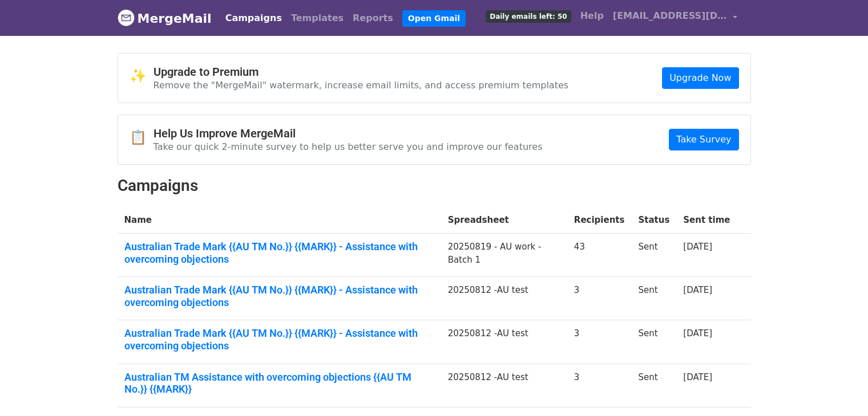  What do you see at coordinates (599, 256) in the screenshot?
I see `td: 43` at bounding box center [599, 256].